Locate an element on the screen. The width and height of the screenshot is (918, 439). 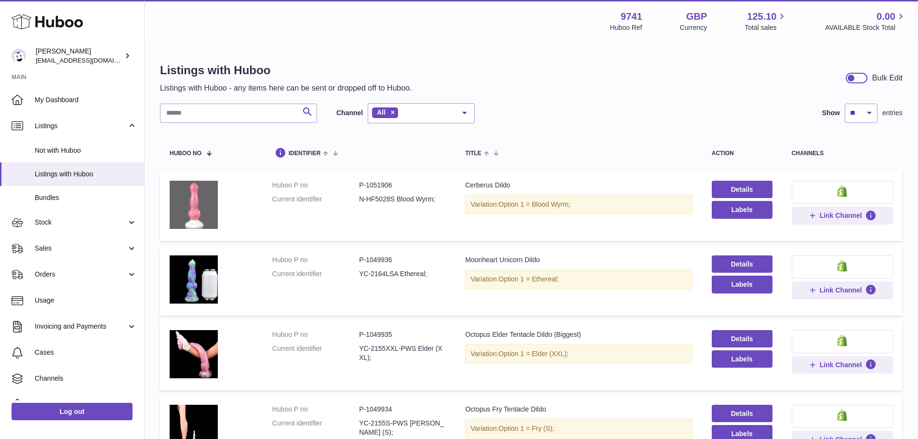
dd: N-HF5028S Blood Wyrm; is located at coordinates (402, 199).